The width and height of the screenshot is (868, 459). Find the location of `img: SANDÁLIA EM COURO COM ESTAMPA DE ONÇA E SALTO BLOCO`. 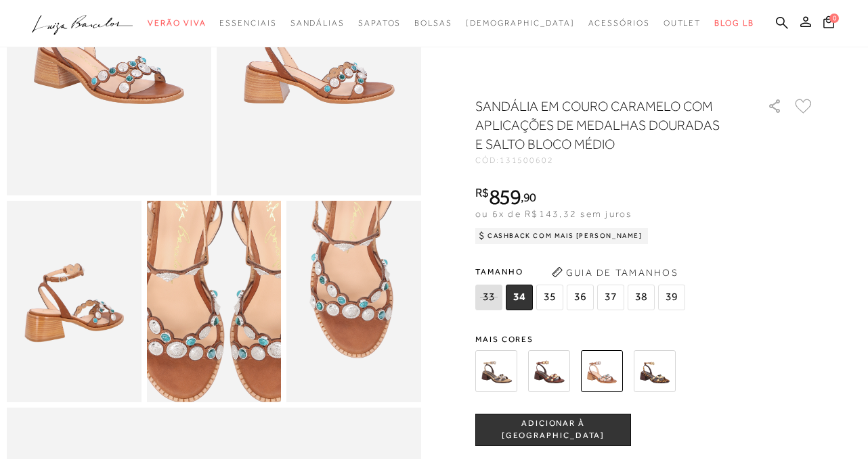

img: SANDÁLIA EM COURO COM ESTAMPA DE ONÇA E SALTO BLOCO is located at coordinates (654, 371).